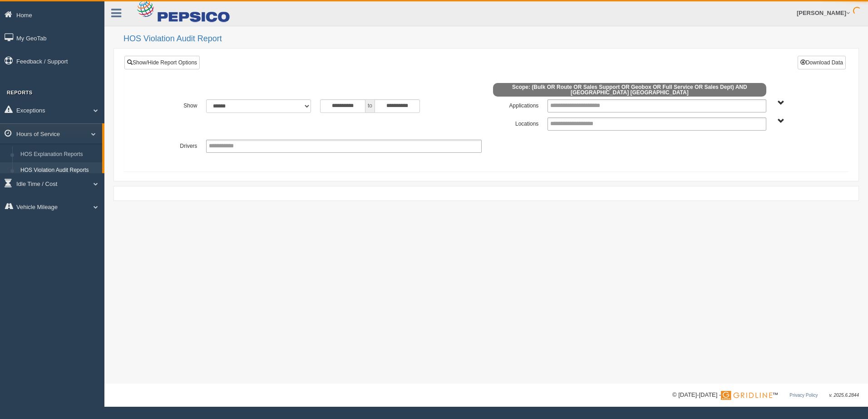 Image resolution: width=868 pixels, height=419 pixels. Describe the element at coordinates (492, 39) in the screenshot. I see `h2: HOS Violation Audit Report` at that location.